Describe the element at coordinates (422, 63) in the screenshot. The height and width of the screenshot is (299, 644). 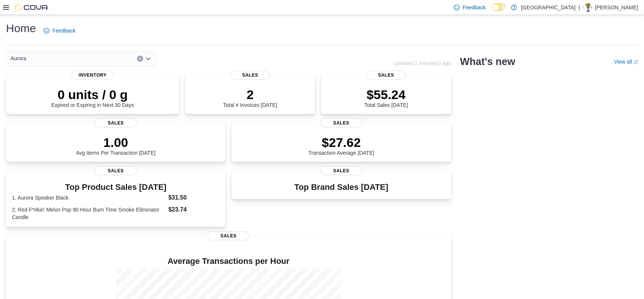
I see `p: Updated 1 minute(s) ago` at that location.